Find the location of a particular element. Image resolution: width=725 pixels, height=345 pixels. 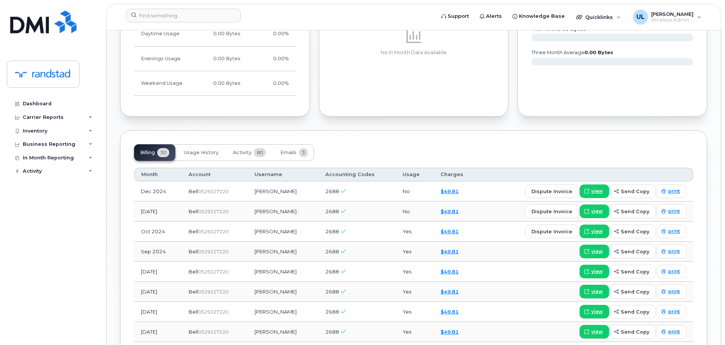

tr: Friday from 6:00pm to Monday 8:00am is located at coordinates (215, 83).